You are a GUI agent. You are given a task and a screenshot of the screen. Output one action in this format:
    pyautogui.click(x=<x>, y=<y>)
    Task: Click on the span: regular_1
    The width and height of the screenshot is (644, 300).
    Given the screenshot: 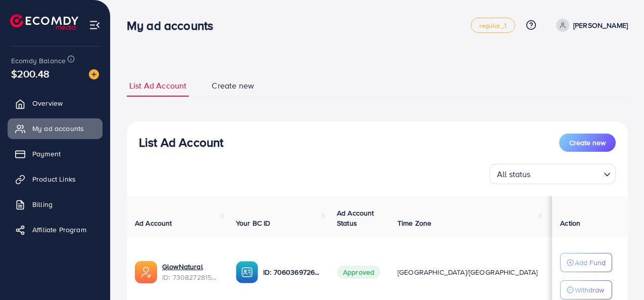 What is the action you would take?
    pyautogui.click(x=493, y=25)
    